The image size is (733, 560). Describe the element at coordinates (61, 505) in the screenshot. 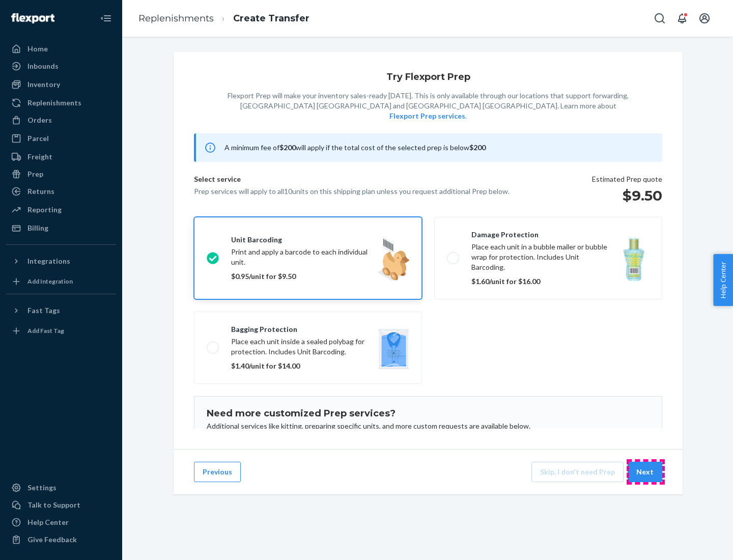

I see `a: Talk to Support` at that location.